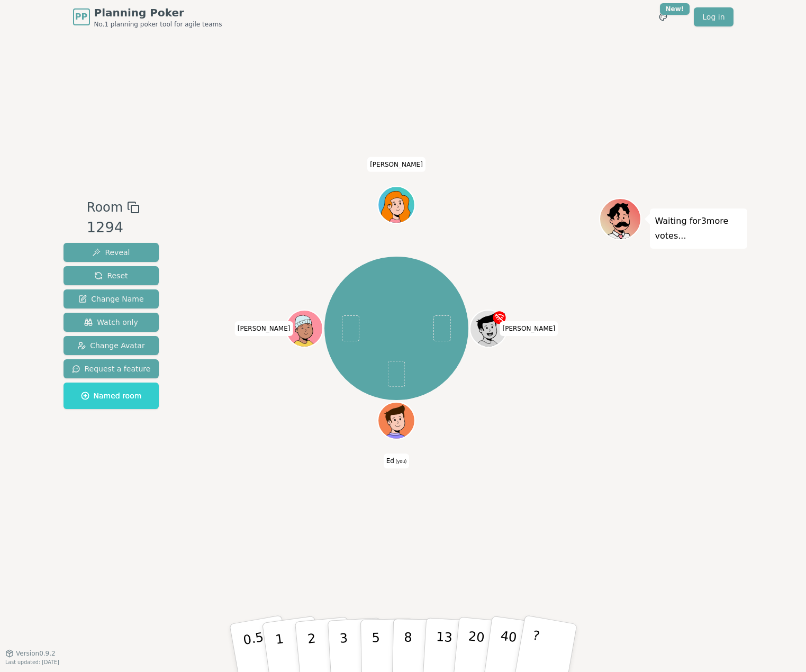 This screenshot has width=806, height=672. Describe the element at coordinates (110, 276) in the screenshot. I see `span: Reset` at that location.